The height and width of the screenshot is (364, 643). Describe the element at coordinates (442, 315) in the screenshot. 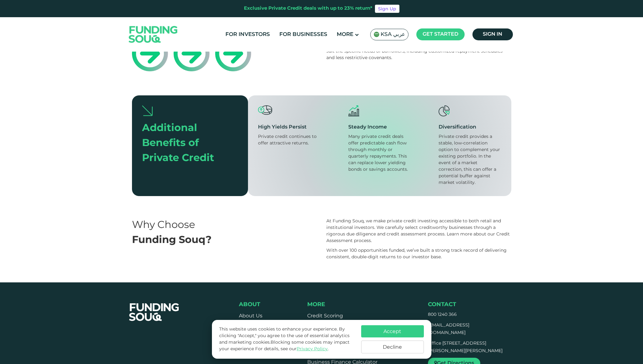

I see `span: 800 1240 366` at that location.